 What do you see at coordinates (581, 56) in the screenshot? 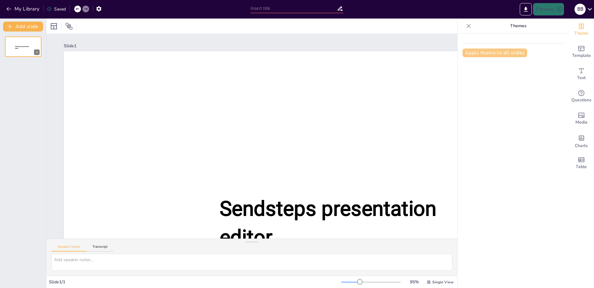
I see `span: Template` at bounding box center [581, 56].